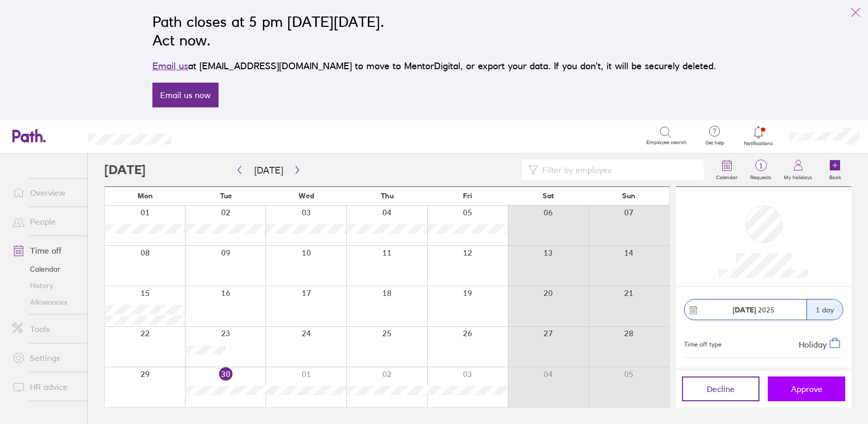  Describe the element at coordinates (45, 193) in the screenshot. I see `a: Overview` at that location.